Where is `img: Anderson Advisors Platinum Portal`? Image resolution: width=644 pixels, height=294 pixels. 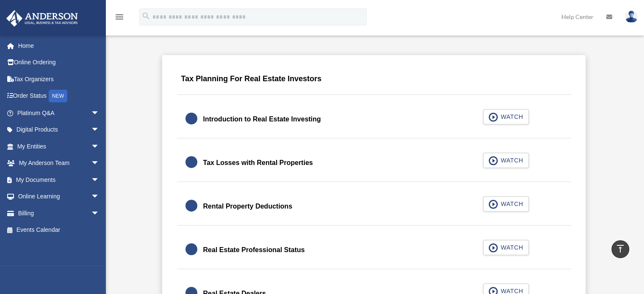
img: Anderson Advisors Platinum Portal is located at coordinates (42, 18).